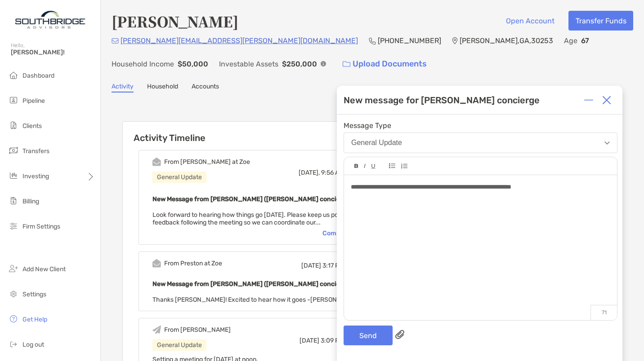  Describe the element at coordinates (530, 21) in the screenshot. I see `button: Open Account` at that location.